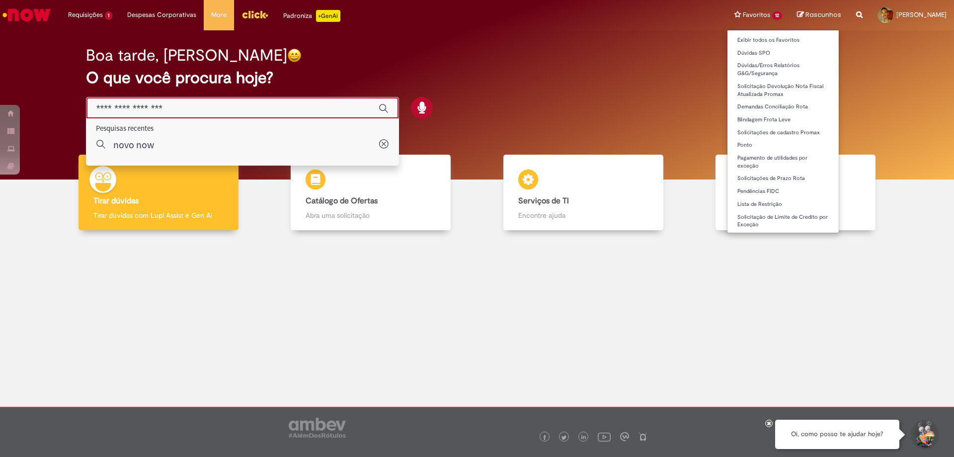  What do you see at coordinates (159, 192) in the screenshot?
I see `a: Tirar dúvidas Tirar dúvidas com Lupi Assist e Gen Ai` at bounding box center [159, 192].